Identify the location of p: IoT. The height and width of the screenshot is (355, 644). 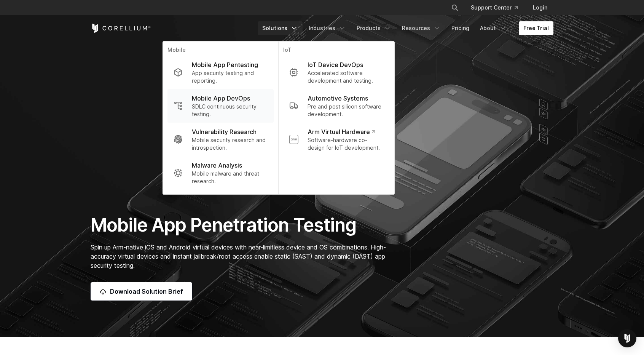
(337, 51).